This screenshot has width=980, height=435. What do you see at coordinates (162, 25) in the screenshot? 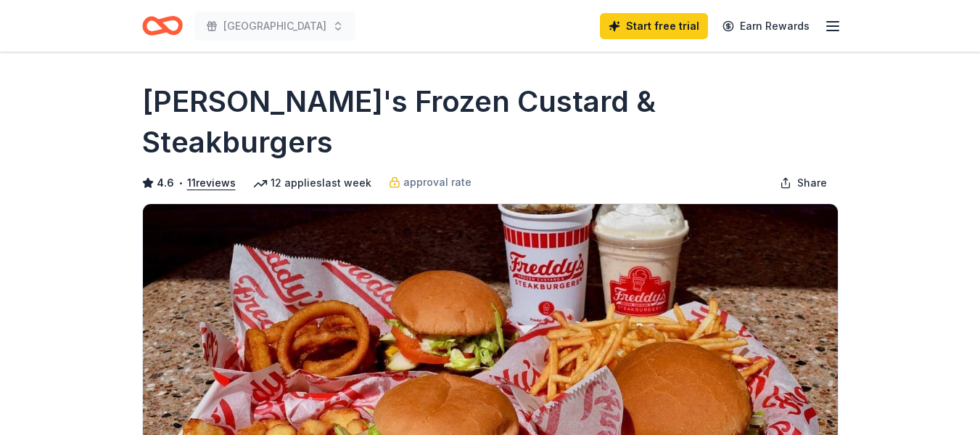
I see `a: Home` at bounding box center [162, 25].